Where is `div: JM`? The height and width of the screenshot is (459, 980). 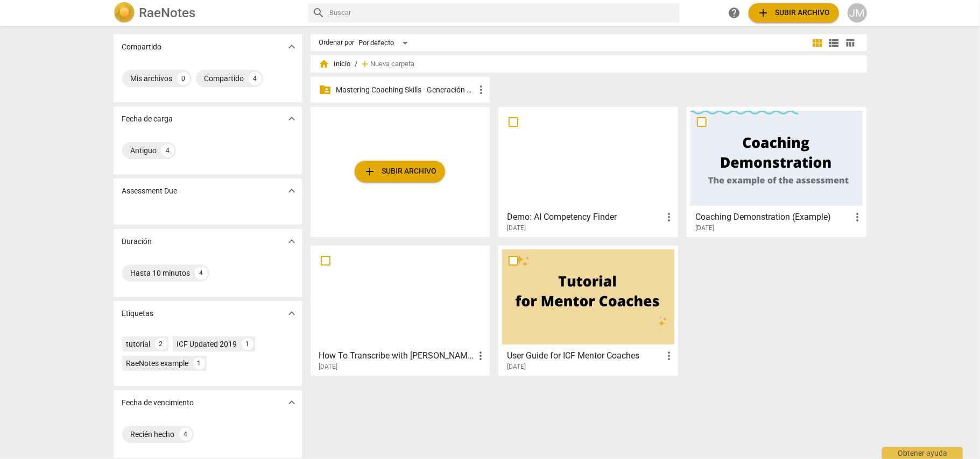
div: JM is located at coordinates (857, 13).